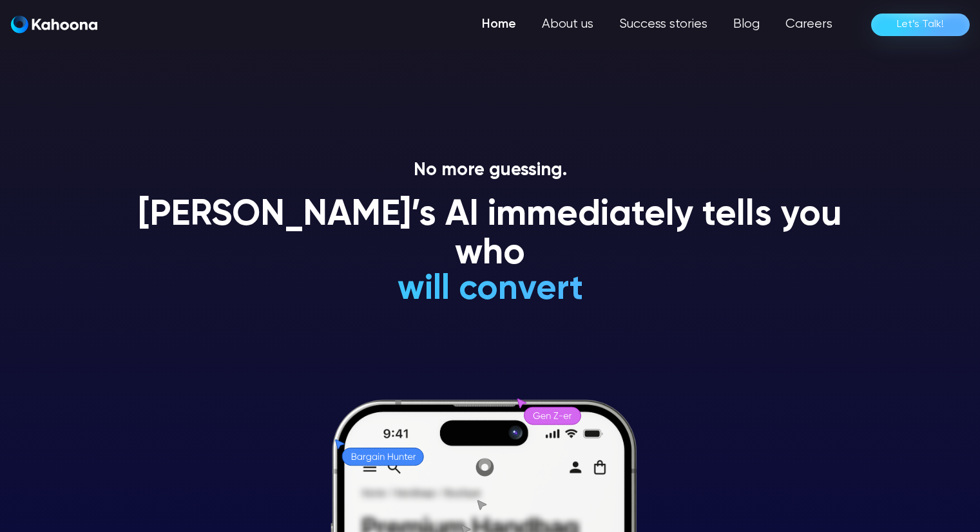  What do you see at coordinates (809, 24) in the screenshot?
I see `a: Careers` at bounding box center [809, 24].